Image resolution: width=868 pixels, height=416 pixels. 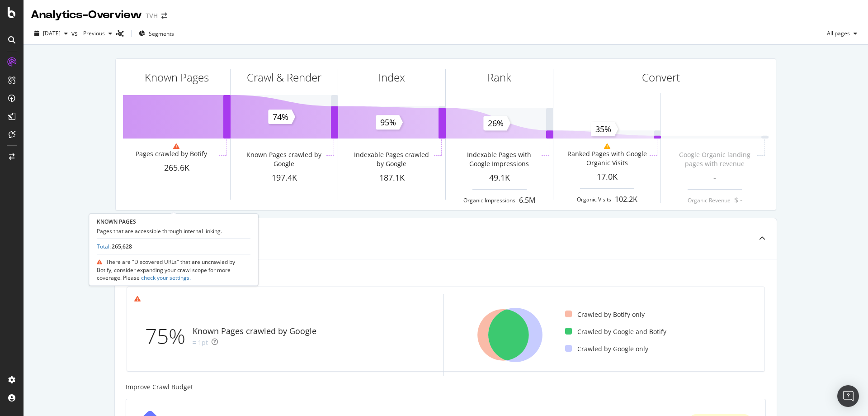 I want to click on div: Crawled by Google only, so click(x=607, y=349).